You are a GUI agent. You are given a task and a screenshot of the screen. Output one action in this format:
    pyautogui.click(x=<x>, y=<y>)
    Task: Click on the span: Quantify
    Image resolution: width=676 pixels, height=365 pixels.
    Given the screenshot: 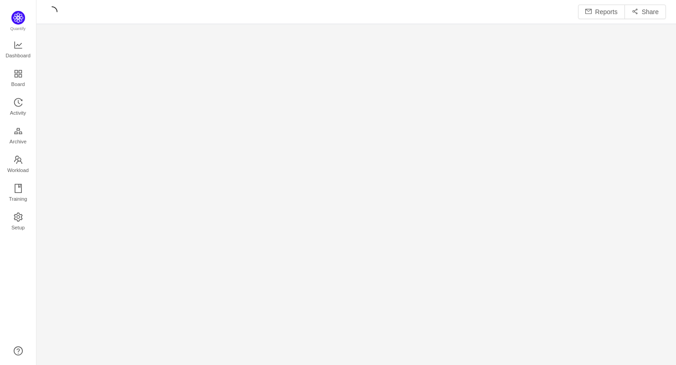 What is the action you would take?
    pyautogui.click(x=18, y=29)
    